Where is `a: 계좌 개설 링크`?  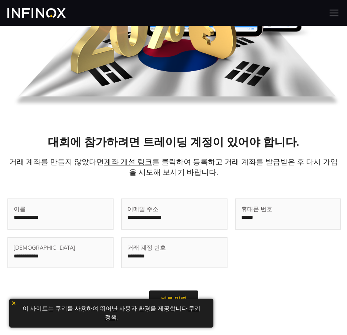 a: 계좌 개설 링크 is located at coordinates (128, 162).